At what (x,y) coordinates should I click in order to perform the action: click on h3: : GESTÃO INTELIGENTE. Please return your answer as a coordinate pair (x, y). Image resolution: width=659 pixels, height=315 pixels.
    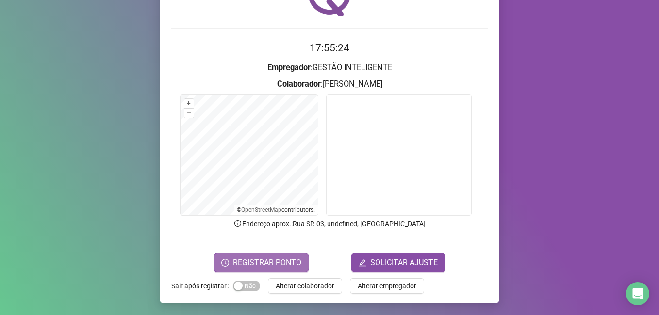
    Looking at the image, I should click on (330, 68).